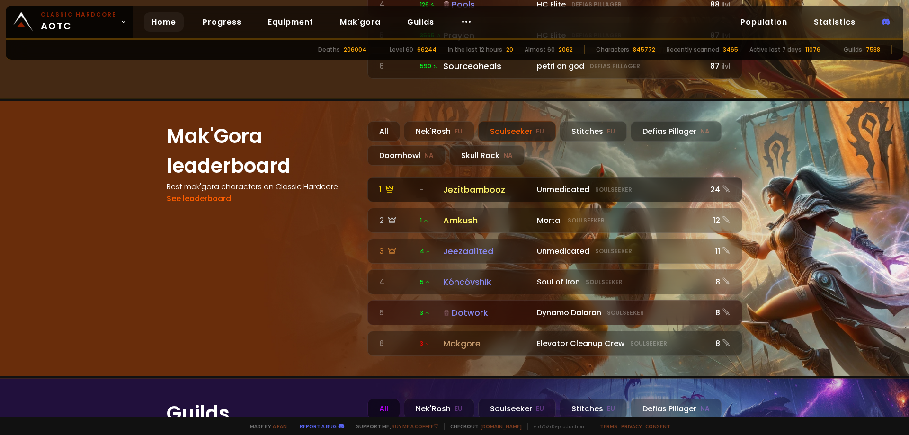 This screenshot has width=909, height=435. Describe the element at coordinates (397, 313) in the screenshot. I see `div: 5` at that location.